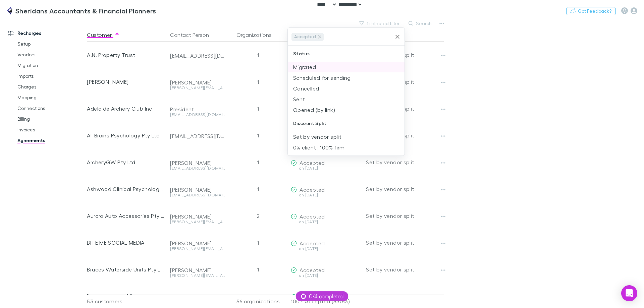  I want to click on li: Cancelled, so click(346, 89).